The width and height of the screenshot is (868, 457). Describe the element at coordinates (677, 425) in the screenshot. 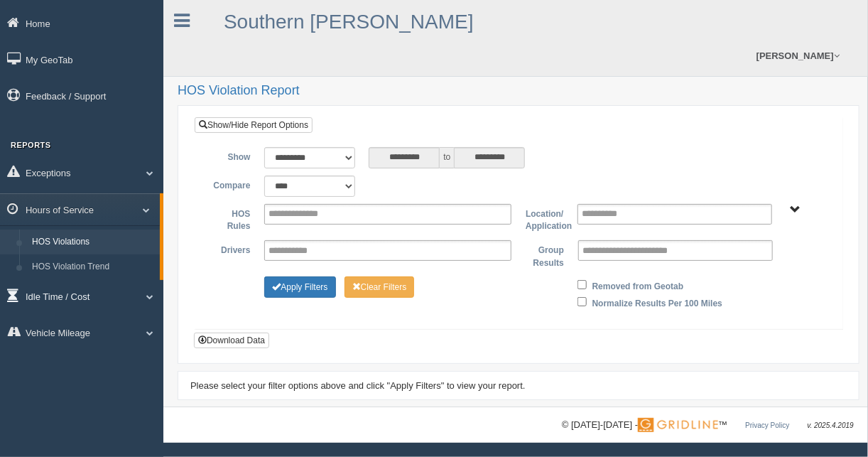

I see `img: Gridline` at that location.